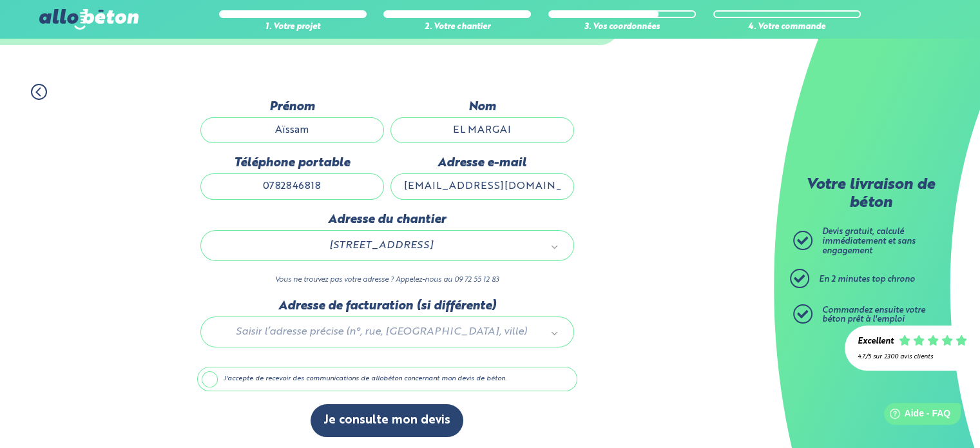  What do you see at coordinates (621, 27) in the screenshot?
I see `div: 3. Vos coordonnées` at bounding box center [621, 27].